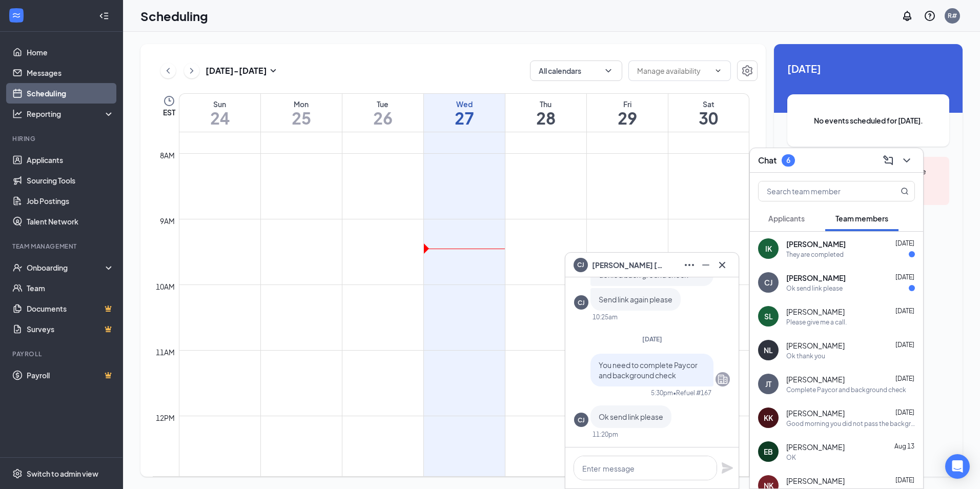 This screenshot has width=980, height=489. I want to click on div: Ok send link please, so click(814, 288).